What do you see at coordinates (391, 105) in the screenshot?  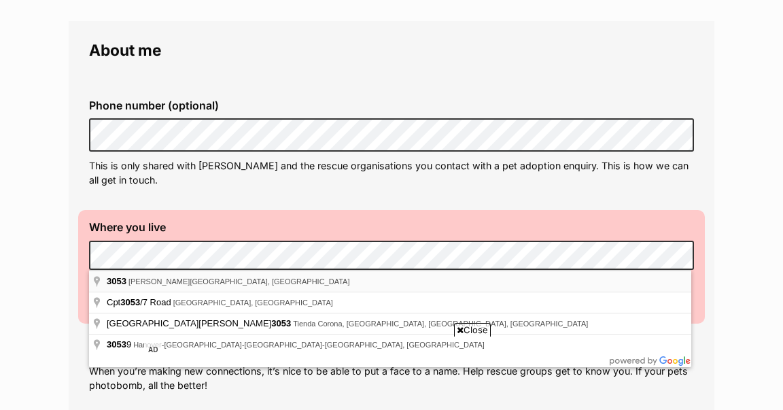 I see `label: Phone number (optional)` at bounding box center [391, 105].